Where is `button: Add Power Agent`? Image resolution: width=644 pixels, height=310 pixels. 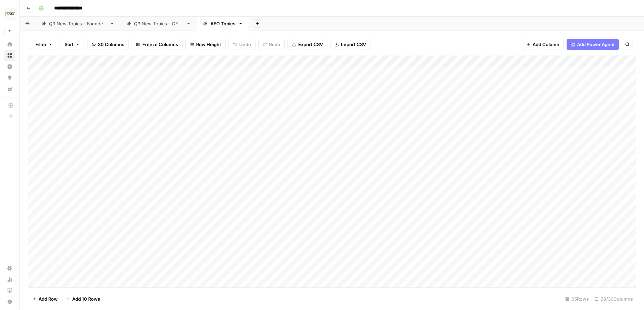 button: Add Power Agent is located at coordinates (593, 44).